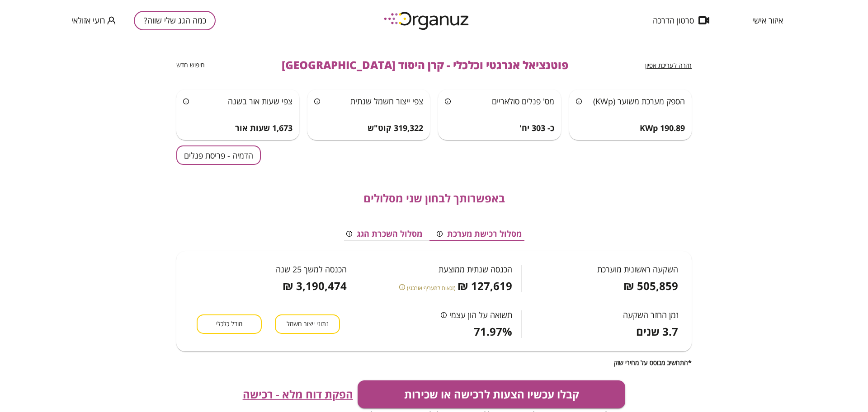 This screenshot has height=412, width=868. What do you see at coordinates (639, 101) in the screenshot?
I see `span: הספק מערכת משוער (KWp)` at bounding box center [639, 101].